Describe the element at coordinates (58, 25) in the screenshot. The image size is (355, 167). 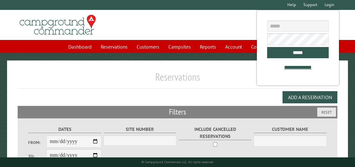
I see `img: Campground Commander` at that location.